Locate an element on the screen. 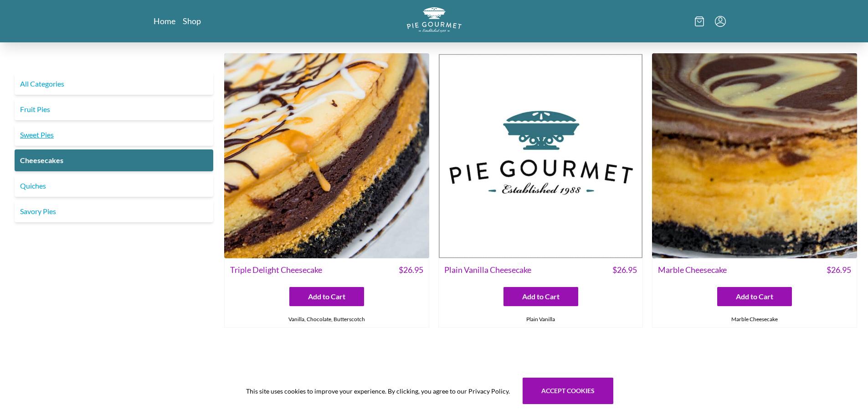  a: Quiches is located at coordinates (114, 186).